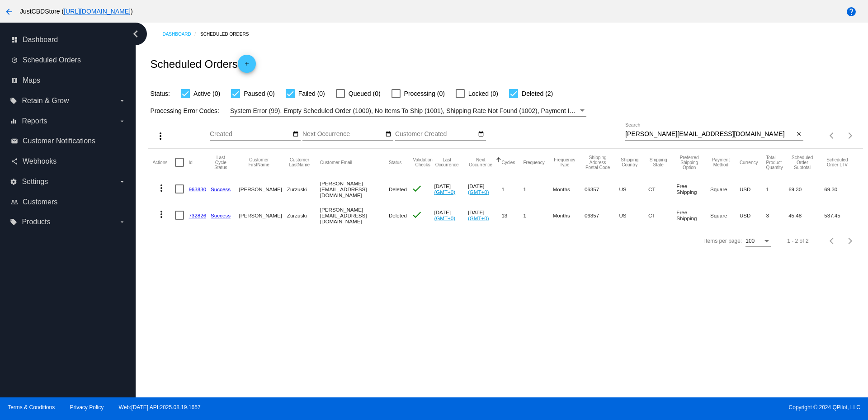 This screenshot has height=420, width=868. Describe the element at coordinates (417, 214) in the screenshot. I see `mat-icon: check` at that location.